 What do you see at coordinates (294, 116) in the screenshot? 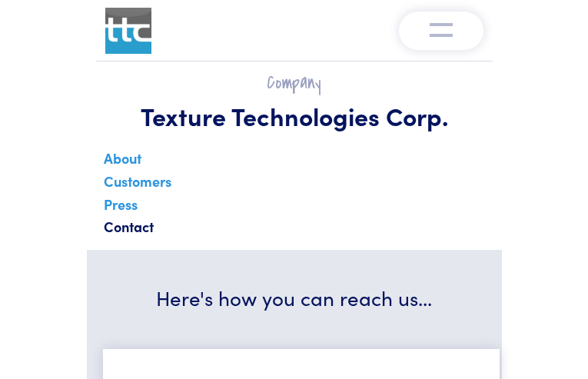
I see `h1: Texture Technologies Corp.` at bounding box center [294, 116].